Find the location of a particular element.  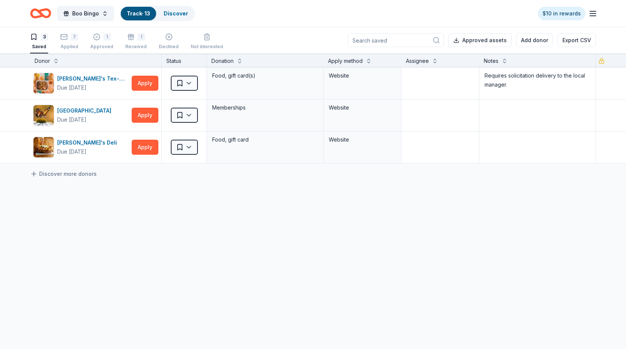

button: Declined is located at coordinates (169, 42).